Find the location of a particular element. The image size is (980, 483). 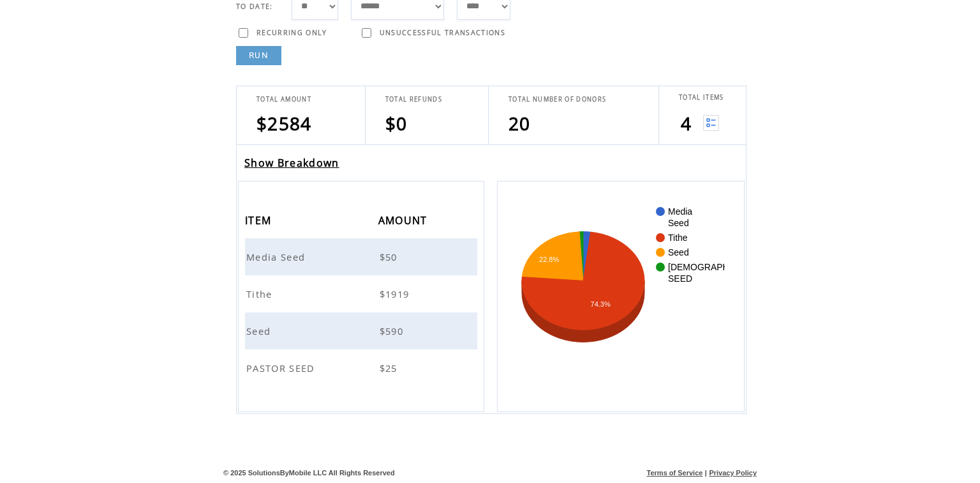

span: 20 is located at coordinates (520, 124).